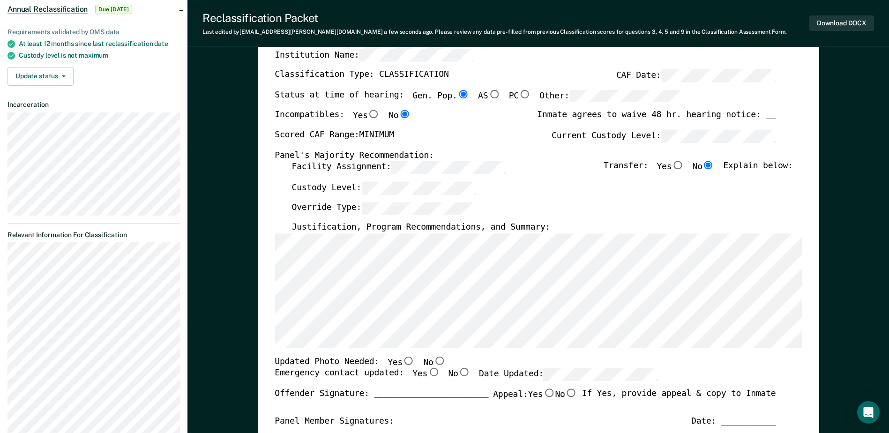  I want to click on div: Date: ___________, so click(733, 421).